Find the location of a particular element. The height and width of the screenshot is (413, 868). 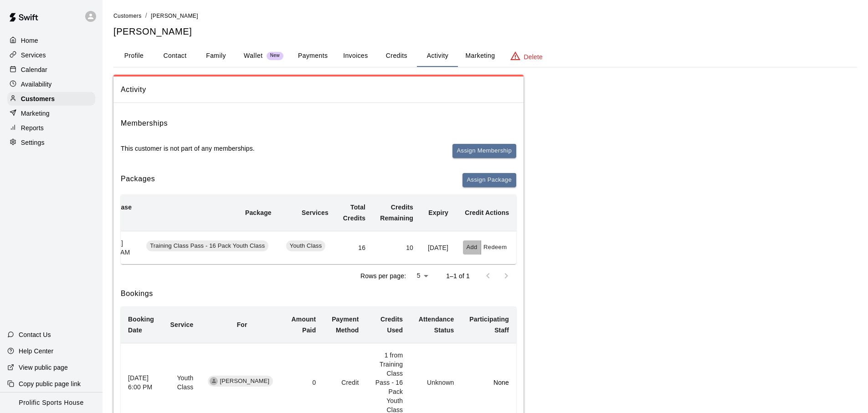

p: Wallet is located at coordinates (254, 56).